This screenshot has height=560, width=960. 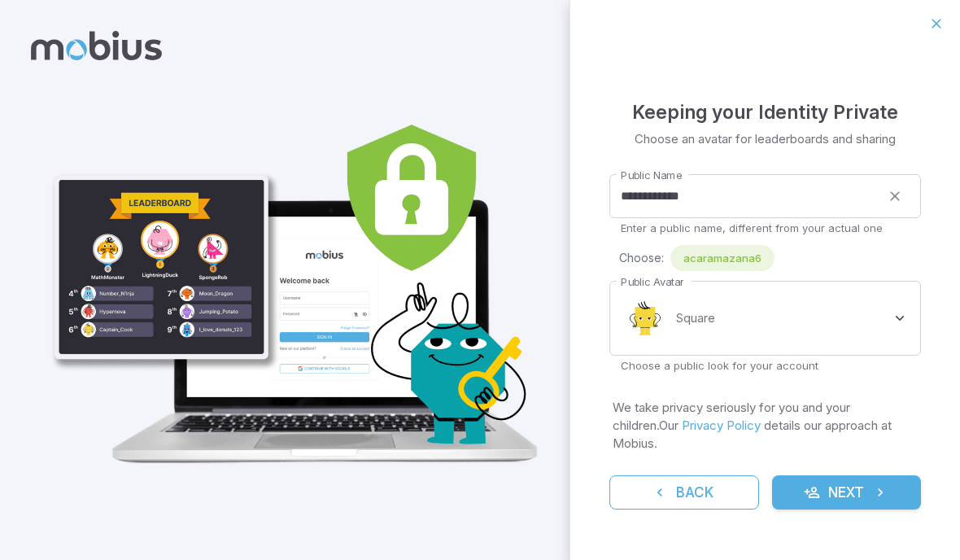 I want to click on p: Enter a public name, different from your actual one, so click(x=764, y=228).